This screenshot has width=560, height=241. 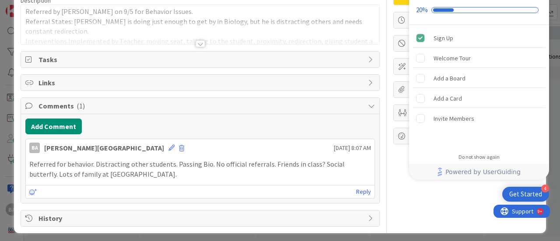 What do you see at coordinates (200, 169) in the screenshot?
I see `p: Referred for behavior. Distracting other students. Passing Bio. No official referrals. Friends in...` at bounding box center [200, 169].